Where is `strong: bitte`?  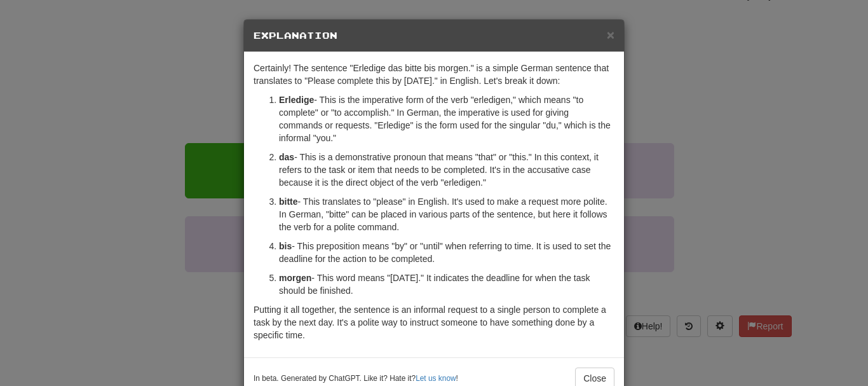 strong: bitte is located at coordinates (288, 201).